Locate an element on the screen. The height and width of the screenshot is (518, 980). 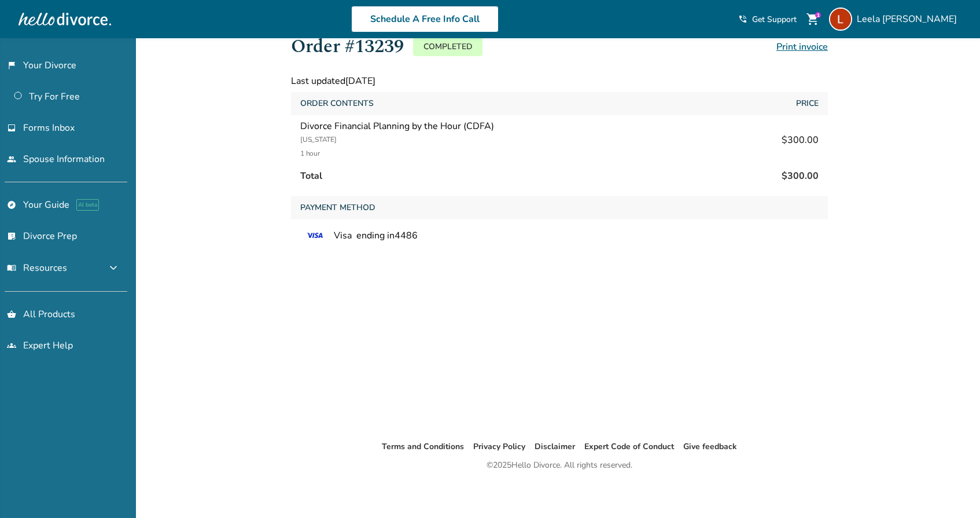
span: flag_2 is located at coordinates (12, 66).